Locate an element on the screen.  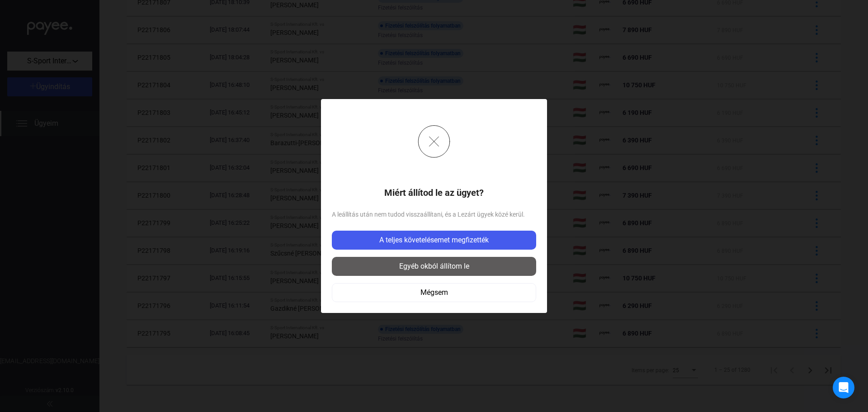
div: Mégsem is located at coordinates (434, 293).